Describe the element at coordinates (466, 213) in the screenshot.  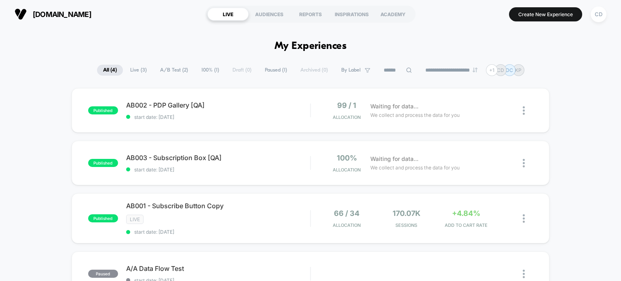
I see `span: +4.84%` at that location.